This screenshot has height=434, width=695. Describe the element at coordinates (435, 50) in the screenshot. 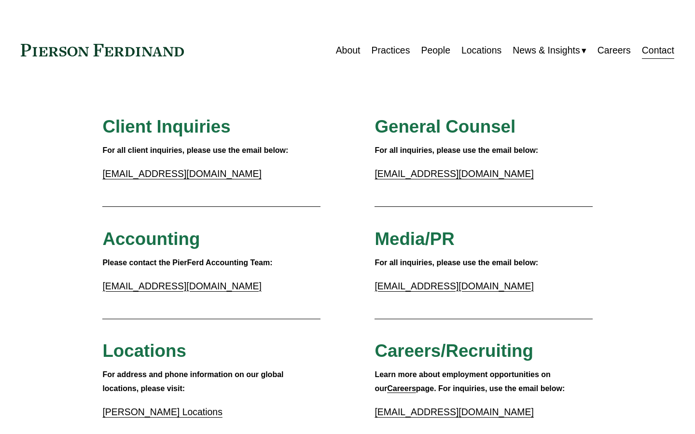

I see `a: People` at that location.